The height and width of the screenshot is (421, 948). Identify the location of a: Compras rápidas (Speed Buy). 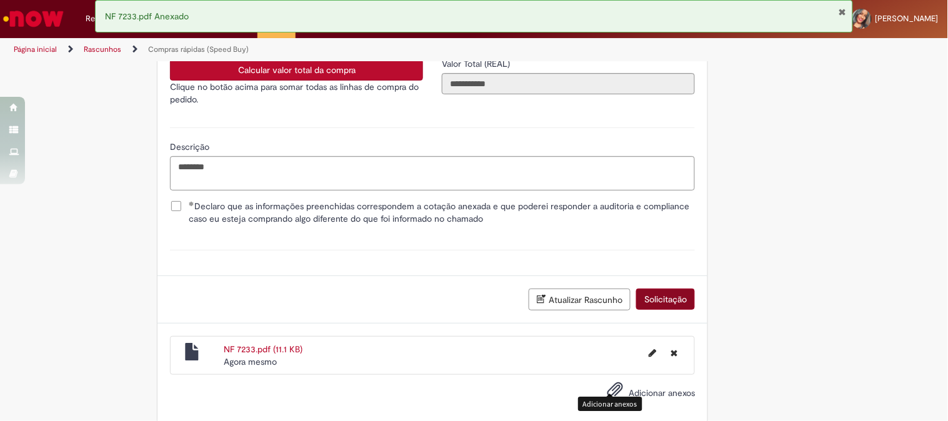
(198, 49).